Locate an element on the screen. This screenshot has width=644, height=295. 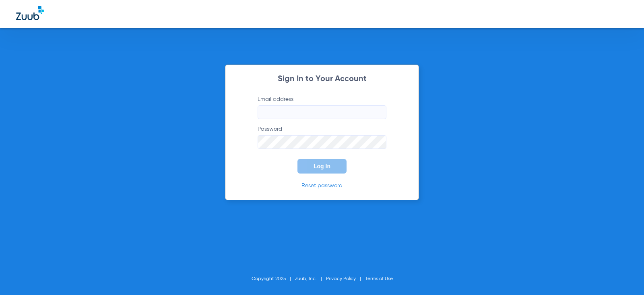
a: Reset password is located at coordinates (322, 186).